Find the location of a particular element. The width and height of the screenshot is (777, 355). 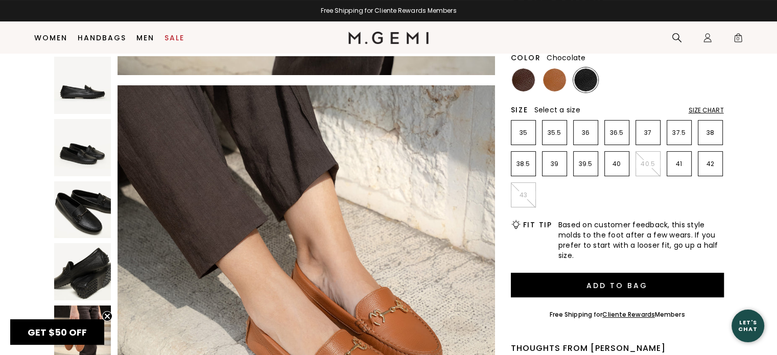

h2: Size is located at coordinates (519, 110).